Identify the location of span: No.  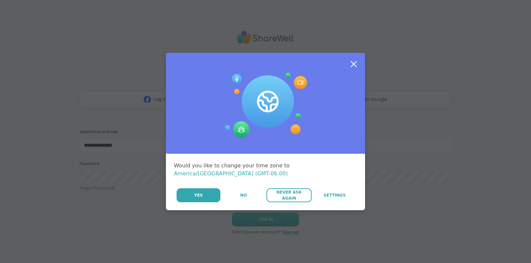
(244, 195).